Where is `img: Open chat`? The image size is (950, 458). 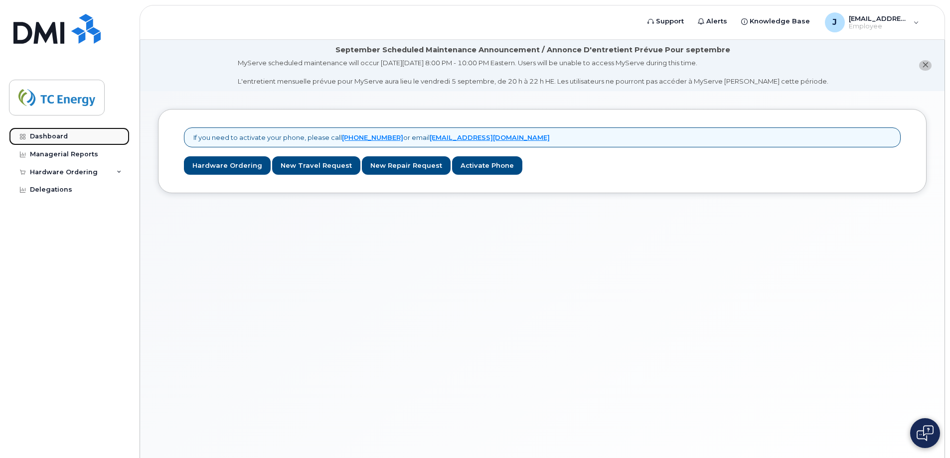
img: Open chat is located at coordinates (925, 433).